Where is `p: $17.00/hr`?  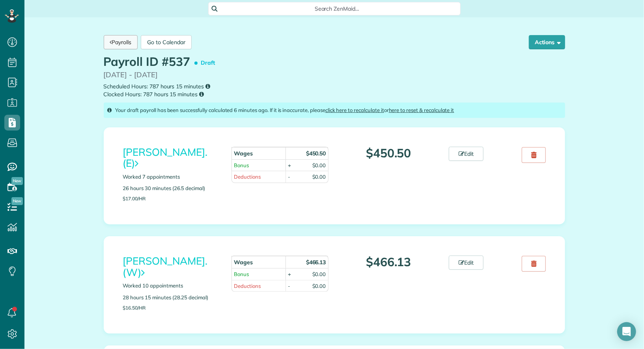
p: $17.00/hr is located at coordinates (172, 199).